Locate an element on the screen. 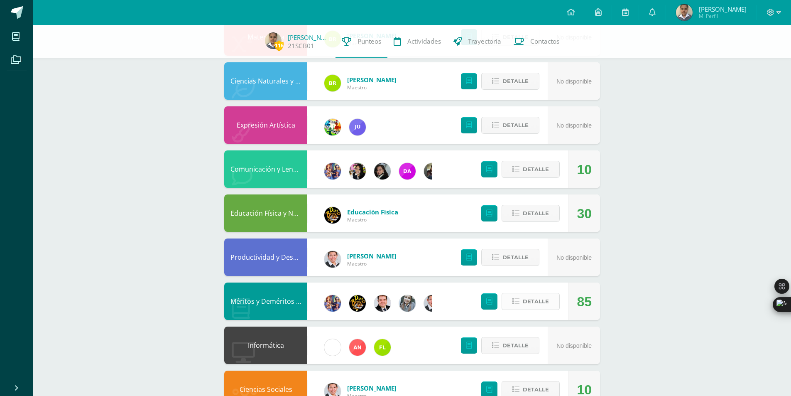 The height and width of the screenshot is (396, 791). img: 159e24a6ecedfdf8f489544946a573f0.png is located at coordinates (333, 127).